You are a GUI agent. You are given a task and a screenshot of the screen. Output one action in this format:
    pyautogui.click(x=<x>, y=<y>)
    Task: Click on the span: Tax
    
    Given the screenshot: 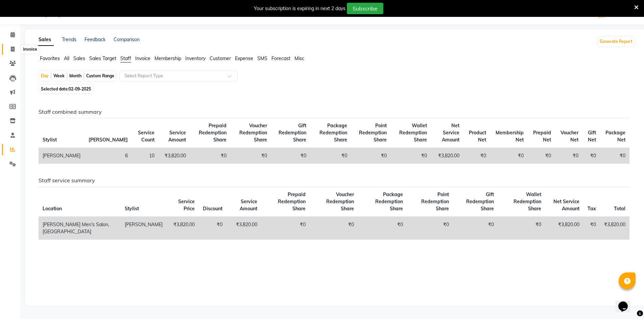 What is the action you would take?
    pyautogui.click(x=592, y=209)
    